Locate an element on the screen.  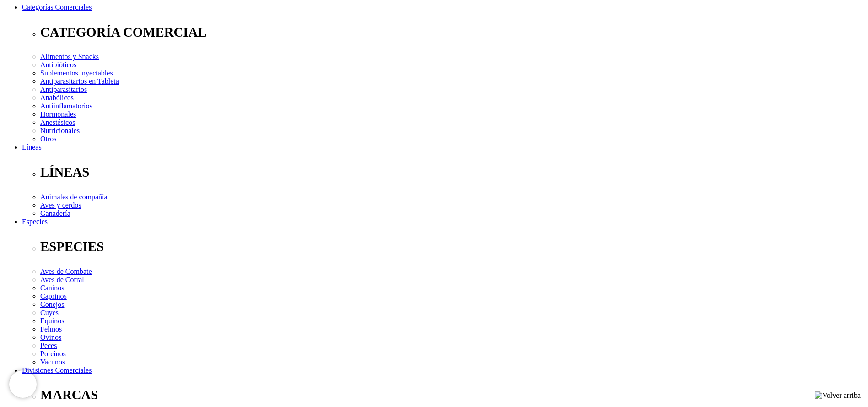
p: ESPECIES is located at coordinates (452, 247).